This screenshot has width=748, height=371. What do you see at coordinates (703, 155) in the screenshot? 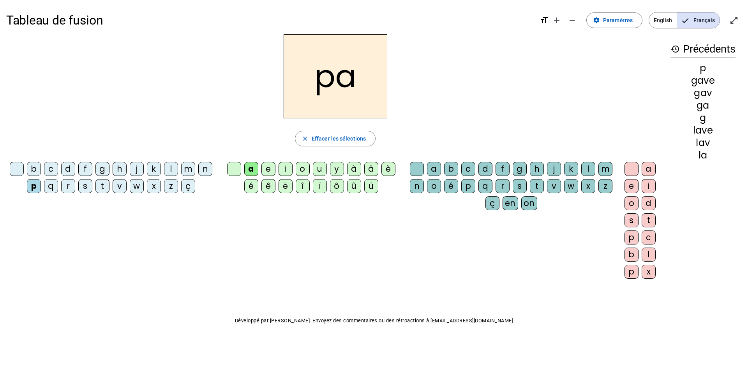
I see `div: la` at bounding box center [703, 155].